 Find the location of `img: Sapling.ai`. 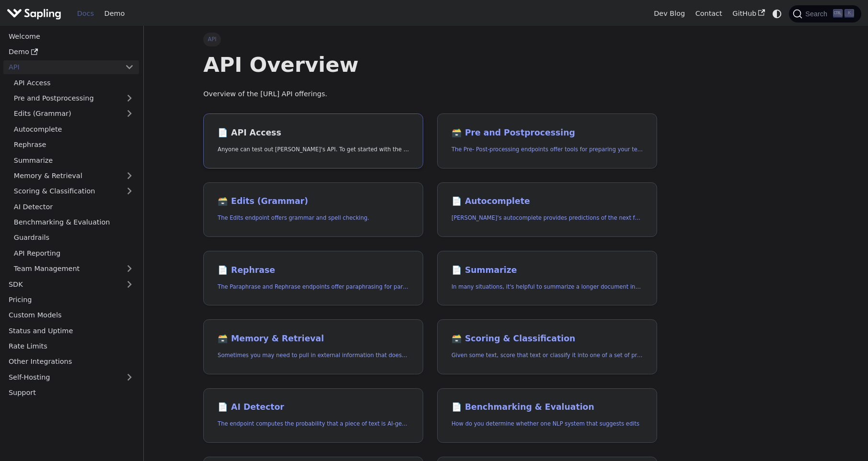

img: Sapling.ai is located at coordinates (34, 14).